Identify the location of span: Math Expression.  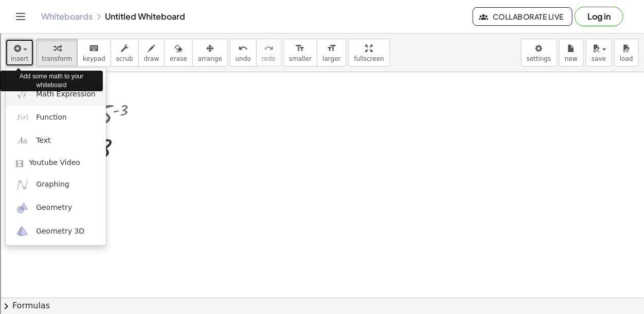
(65, 94).